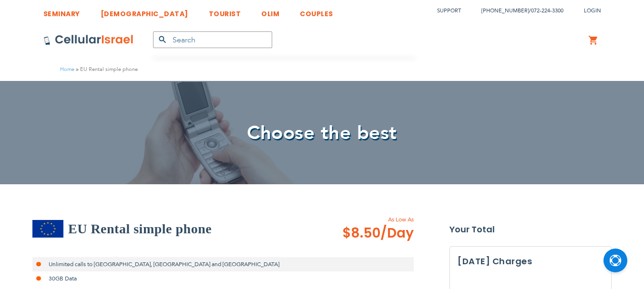  I want to click on a: SEMINARY, so click(62, 11).